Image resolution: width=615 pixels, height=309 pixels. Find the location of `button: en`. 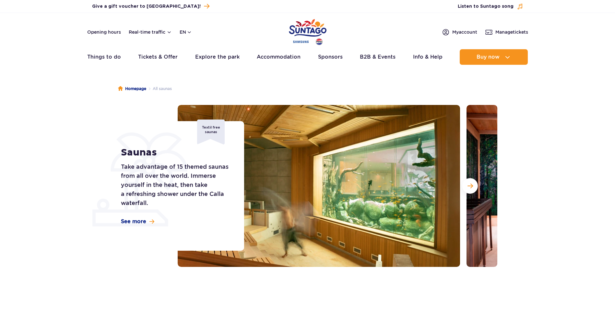

button: en is located at coordinates (186, 32).